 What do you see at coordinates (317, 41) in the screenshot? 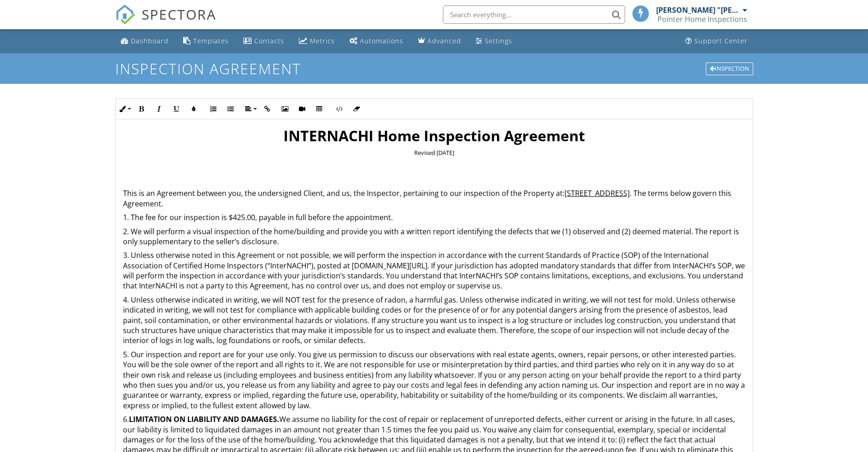
I see `a: Metrics` at bounding box center [317, 41].